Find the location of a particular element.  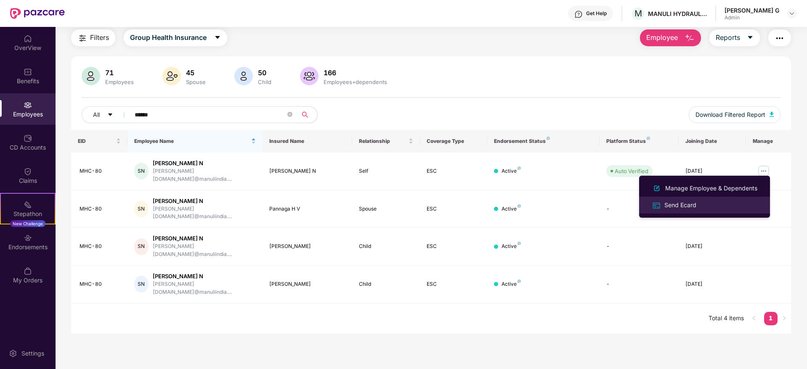

img: svg+xml;base64,PHN2ZyBpZD0iQ2xhaW0iIHhtbG5zPSJodHRwOi8vd3d3LnczLm9yZy8yMDAwL3N2ZyIgd2lkdGg9IjIwIi... is located at coordinates (28, 172).